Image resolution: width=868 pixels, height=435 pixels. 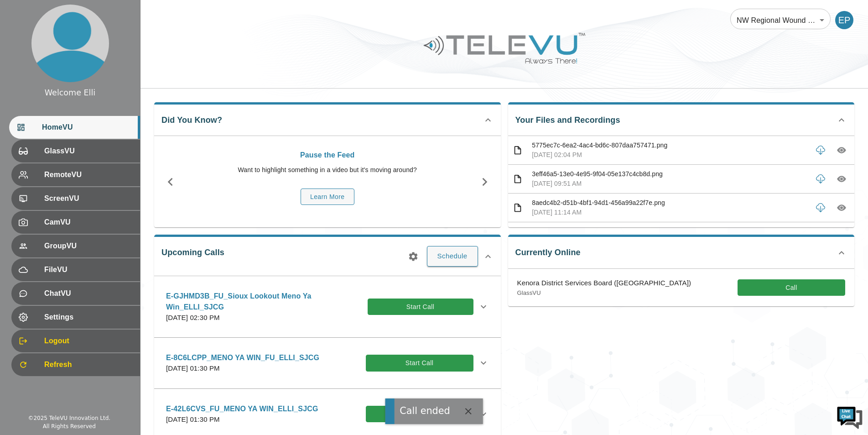 What do you see at coordinates (604, 293) in the screenshot?
I see `p: GlassVU` at bounding box center [604, 293].